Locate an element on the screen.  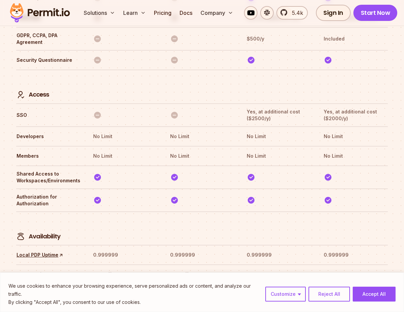
th: $500/y is located at coordinates (278, 39).